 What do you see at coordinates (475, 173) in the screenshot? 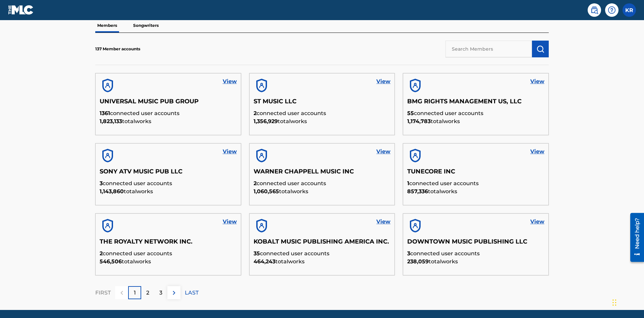
I see `h5: TUNECORE INC` at bounding box center [475, 173].